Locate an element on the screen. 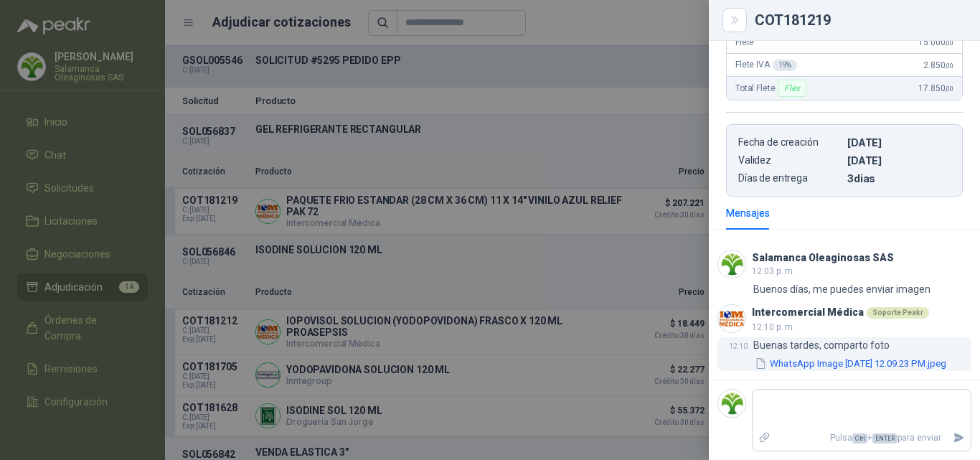 The image size is (980, 460). p: Fecha de creación is located at coordinates (790, 142).